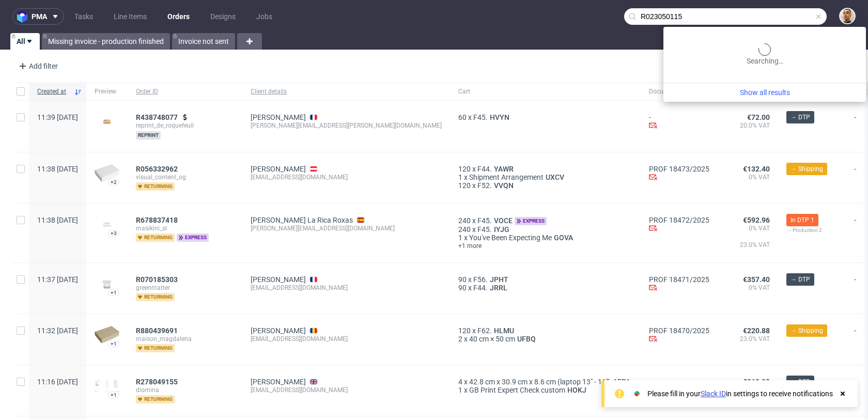 This screenshot has height=420, width=868. What do you see at coordinates (223, 17) in the screenshot?
I see `a: Designs` at bounding box center [223, 17].